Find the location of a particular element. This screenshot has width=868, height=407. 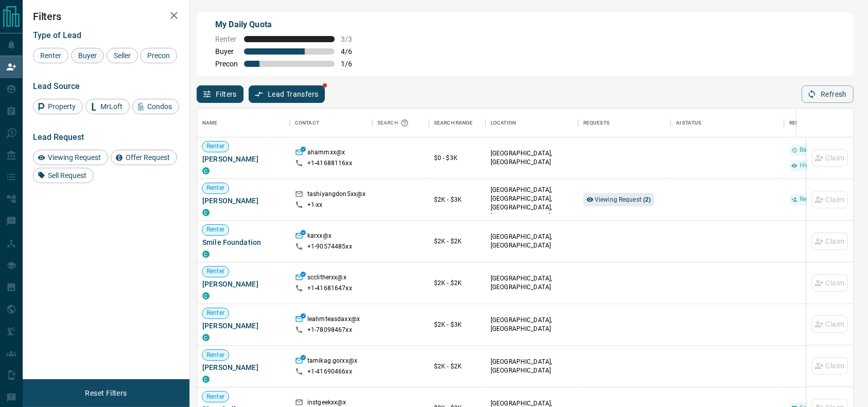

div: Search is located at coordinates (395, 123).